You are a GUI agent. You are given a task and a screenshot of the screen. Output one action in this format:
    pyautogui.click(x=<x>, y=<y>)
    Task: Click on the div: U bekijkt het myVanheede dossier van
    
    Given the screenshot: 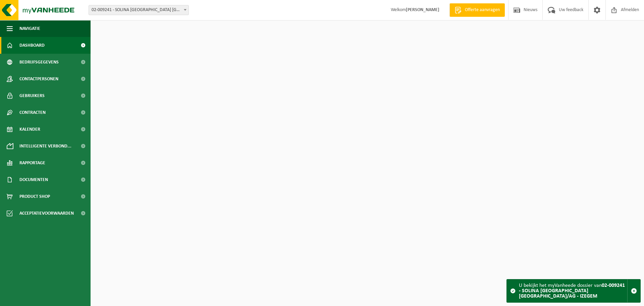 What is the action you would take?
    pyautogui.click(x=573, y=291)
    